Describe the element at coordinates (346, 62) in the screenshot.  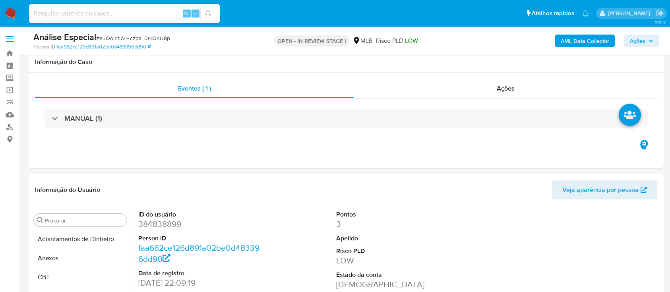
I see `h1: Informação do Caso` at that location.